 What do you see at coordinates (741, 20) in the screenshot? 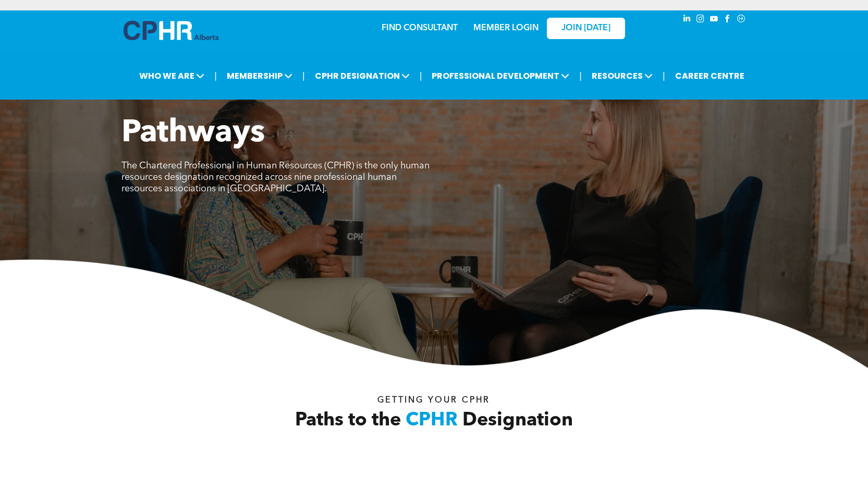
I see `a: Social network` at bounding box center [741, 20].